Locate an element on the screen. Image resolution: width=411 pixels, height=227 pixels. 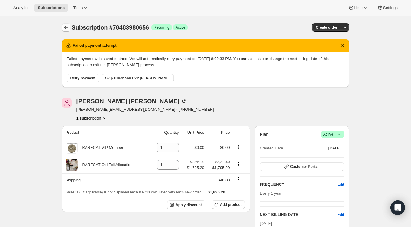
span: Settings is located at coordinates (390, 8).